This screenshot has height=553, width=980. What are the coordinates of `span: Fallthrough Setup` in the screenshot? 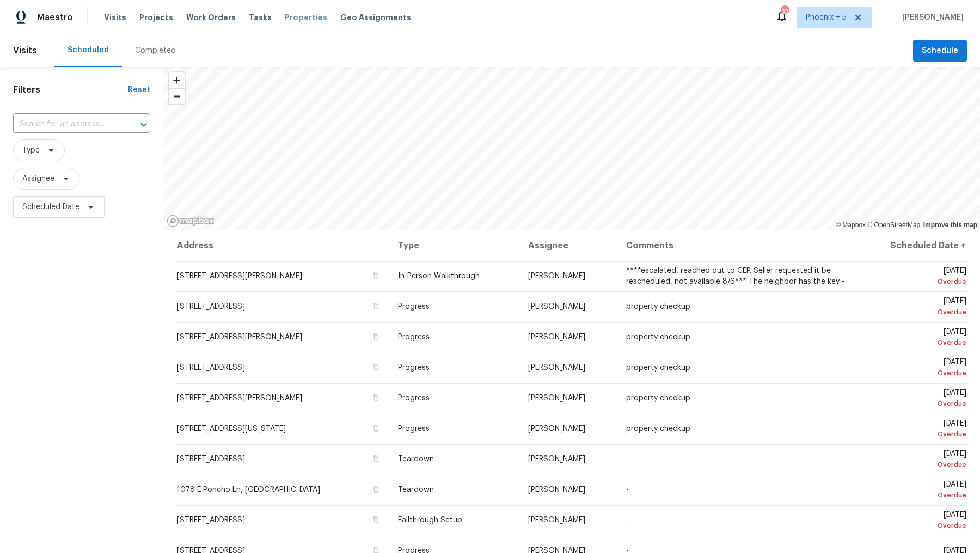 It's located at (430, 520).